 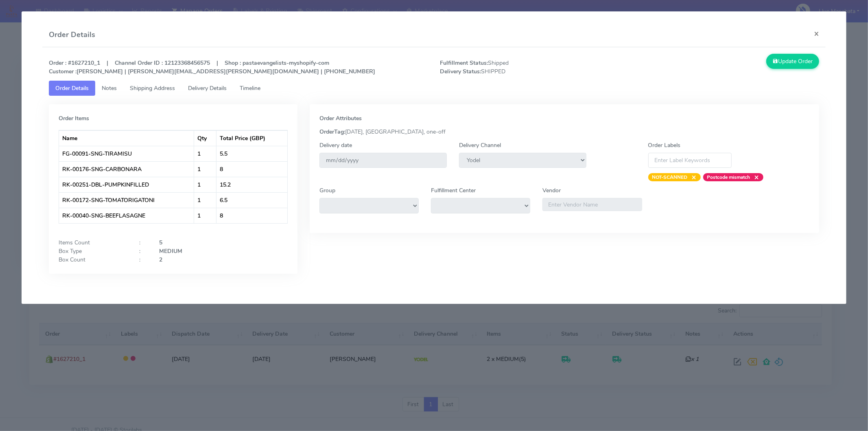 What do you see at coordinates (252, 200) in the screenshot?
I see `td: 6.5` at bounding box center [252, 200].